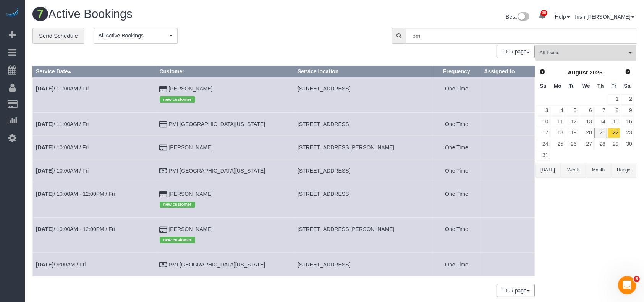  What do you see at coordinates (586, 53) in the screenshot?
I see `button: All Teams` at bounding box center [586, 53].